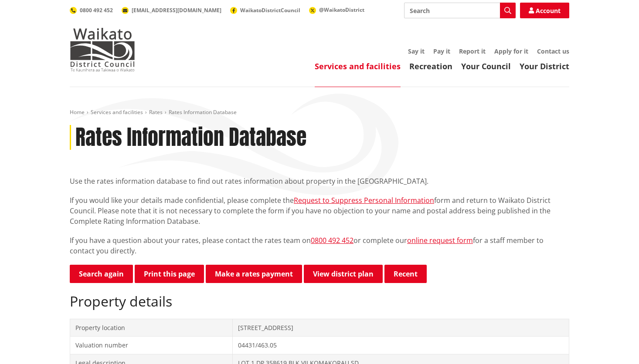  I want to click on a: @WaikatoDistrict, so click(336, 10).